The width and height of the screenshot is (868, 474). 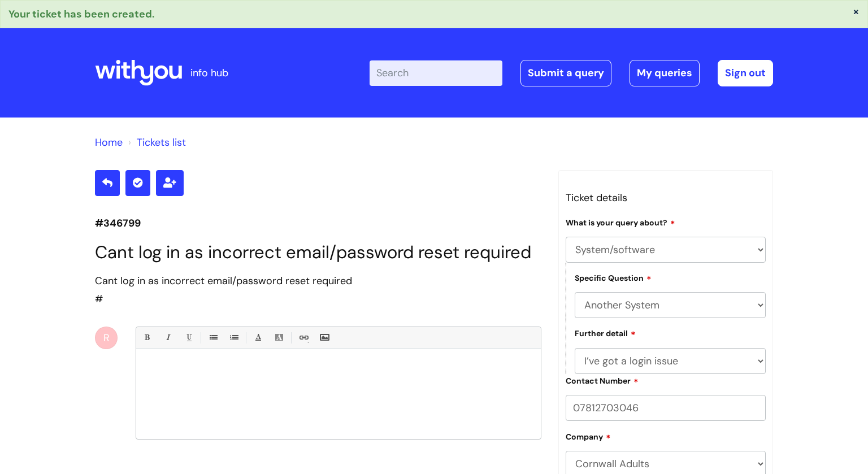 What do you see at coordinates (589, 436) in the screenshot?
I see `label: Company` at bounding box center [589, 436].